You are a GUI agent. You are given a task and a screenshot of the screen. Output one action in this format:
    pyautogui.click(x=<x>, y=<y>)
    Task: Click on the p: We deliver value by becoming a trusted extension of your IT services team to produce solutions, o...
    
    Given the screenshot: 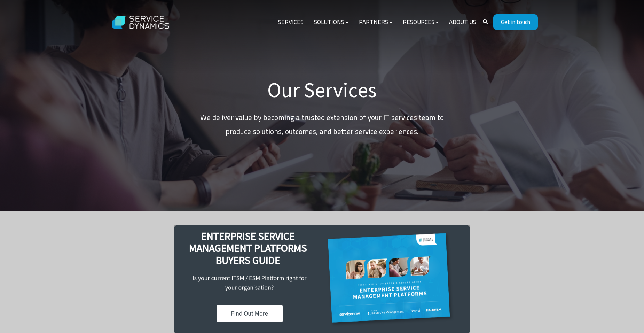 What is the action you would take?
    pyautogui.click(x=322, y=125)
    